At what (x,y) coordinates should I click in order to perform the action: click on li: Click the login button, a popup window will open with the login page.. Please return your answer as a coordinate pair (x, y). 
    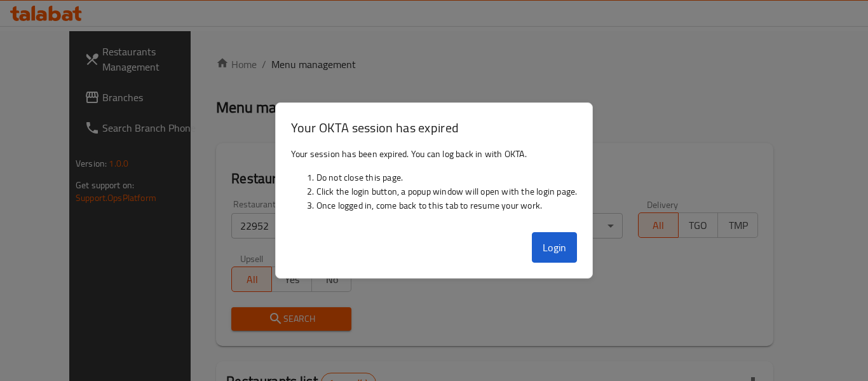
    Looking at the image, I should click on (446, 191).